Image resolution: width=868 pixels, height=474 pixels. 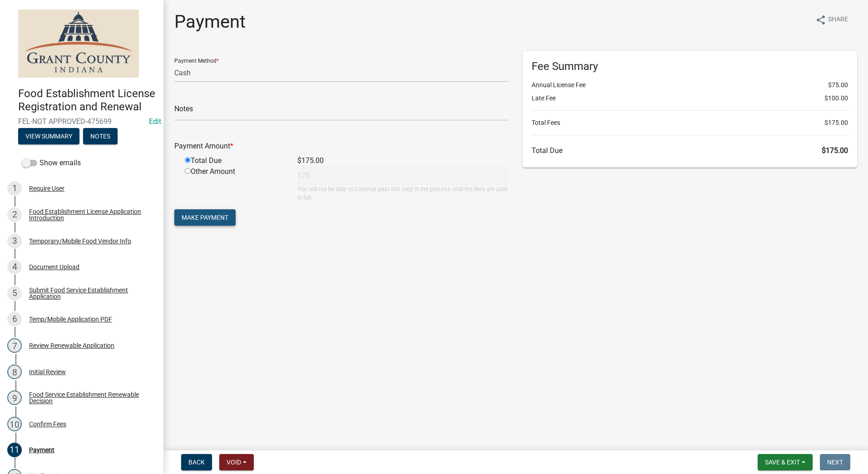 What do you see at coordinates (782, 462) in the screenshot?
I see `span: Save & Exit` at bounding box center [782, 462].